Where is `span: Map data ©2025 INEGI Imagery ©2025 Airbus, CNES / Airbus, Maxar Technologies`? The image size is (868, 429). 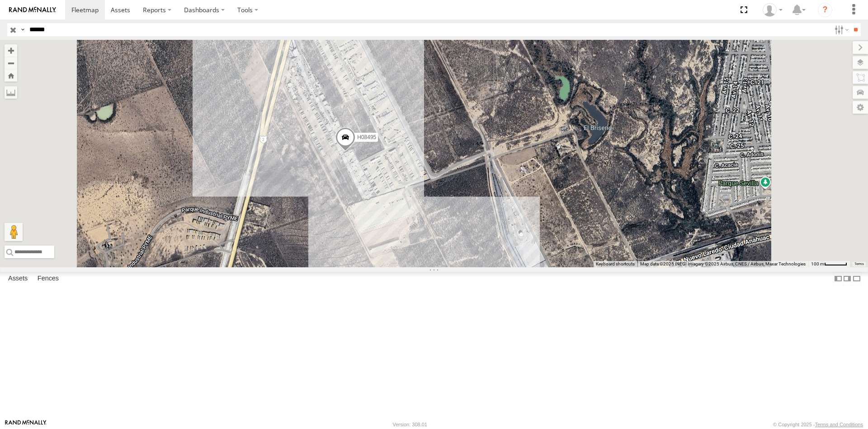
span: Map data ©2025 INEGI Imagery ©2025 Airbus, CNES / Airbus, Maxar Technologies is located at coordinates (723, 263).